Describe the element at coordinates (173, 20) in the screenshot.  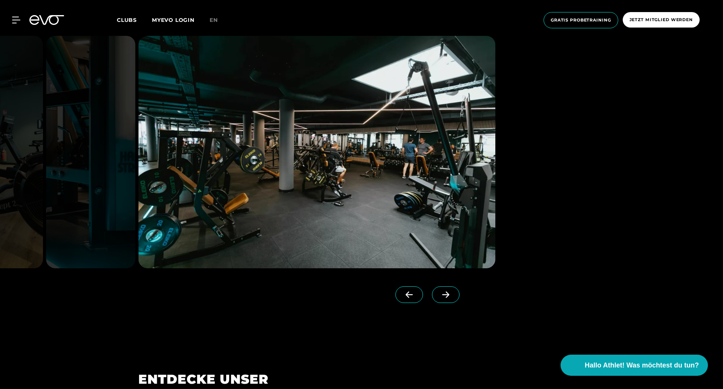
I see `a: MYEVO LOGIN` at that location.